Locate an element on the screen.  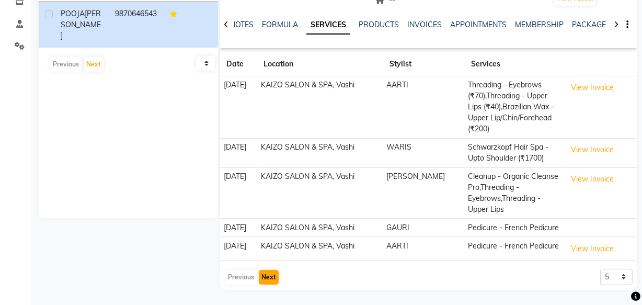
td: 9870646543 is located at coordinates (136, 25).